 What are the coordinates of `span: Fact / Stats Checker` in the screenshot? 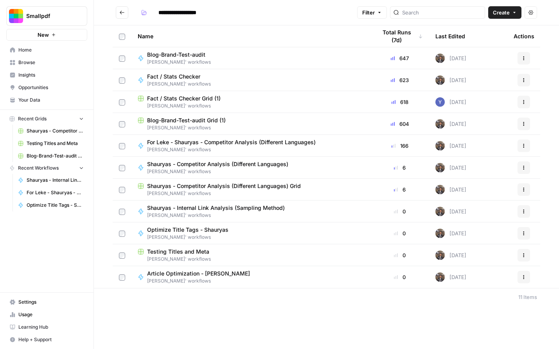 It's located at (176, 77).